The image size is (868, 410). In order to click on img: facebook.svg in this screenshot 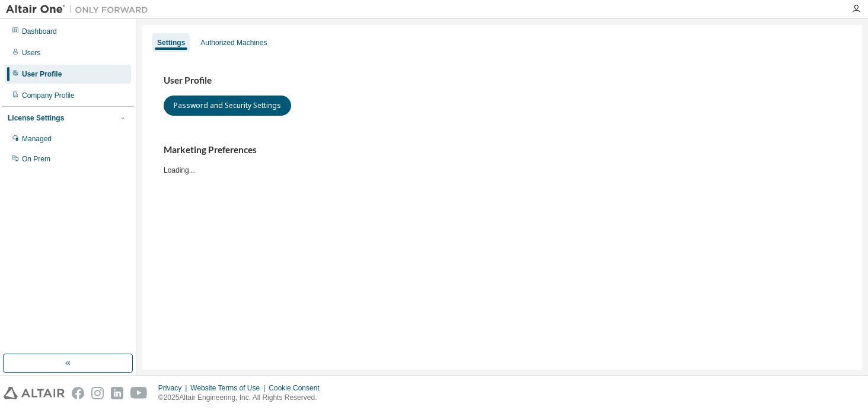, I will do `click(77, 393)`.